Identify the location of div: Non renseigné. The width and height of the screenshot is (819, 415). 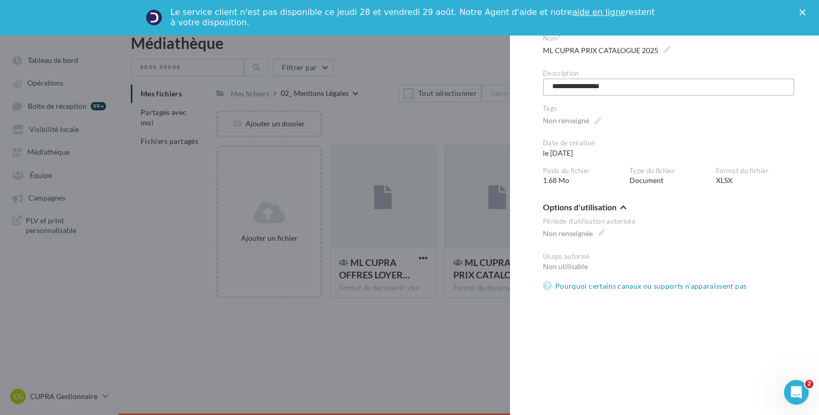
(566, 121).